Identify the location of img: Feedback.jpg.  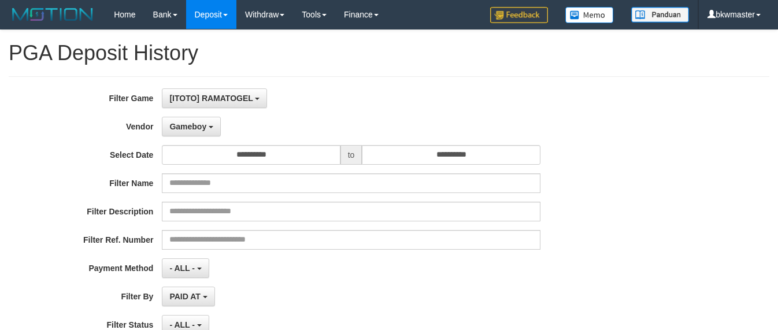
(519, 15).